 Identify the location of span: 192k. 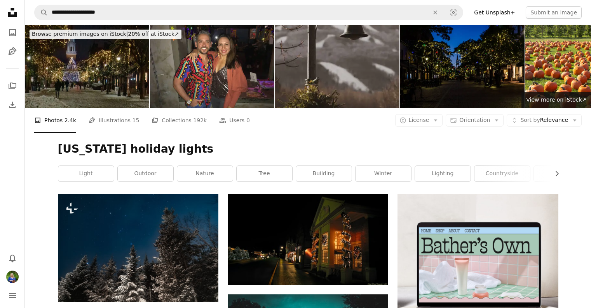
(200, 120).